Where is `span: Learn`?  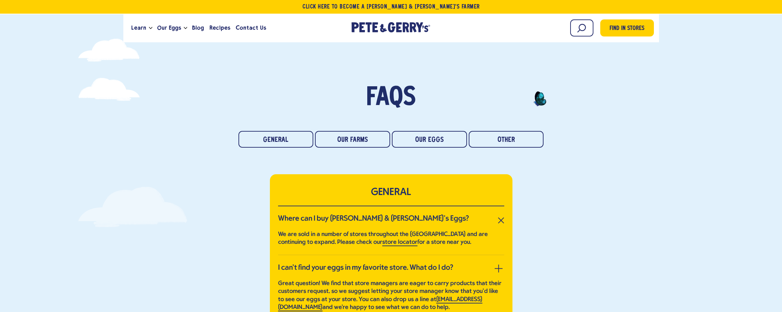 span: Learn is located at coordinates (139, 28).